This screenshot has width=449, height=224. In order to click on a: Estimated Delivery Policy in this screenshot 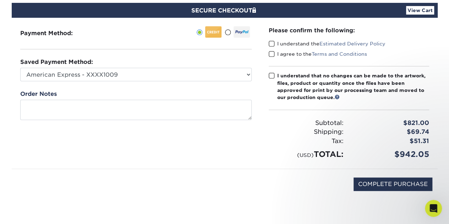, I will do `click(352, 44)`.